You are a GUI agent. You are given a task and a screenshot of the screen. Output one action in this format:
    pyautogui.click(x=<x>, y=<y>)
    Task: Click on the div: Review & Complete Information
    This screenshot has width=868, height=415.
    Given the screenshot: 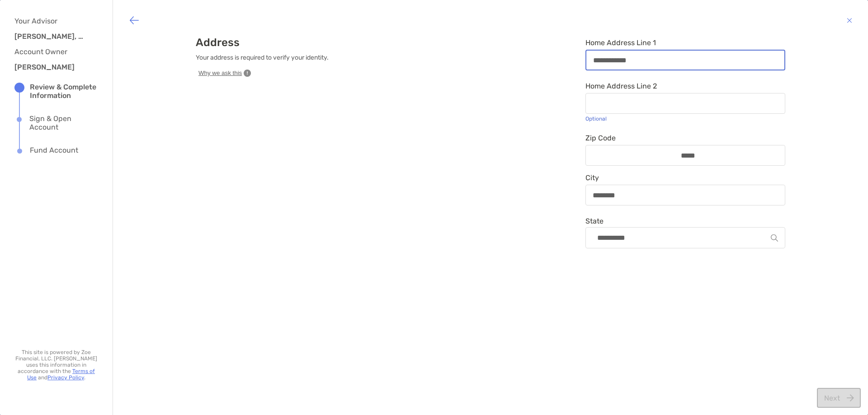 What is the action you would take?
    pyautogui.click(x=63, y=92)
    